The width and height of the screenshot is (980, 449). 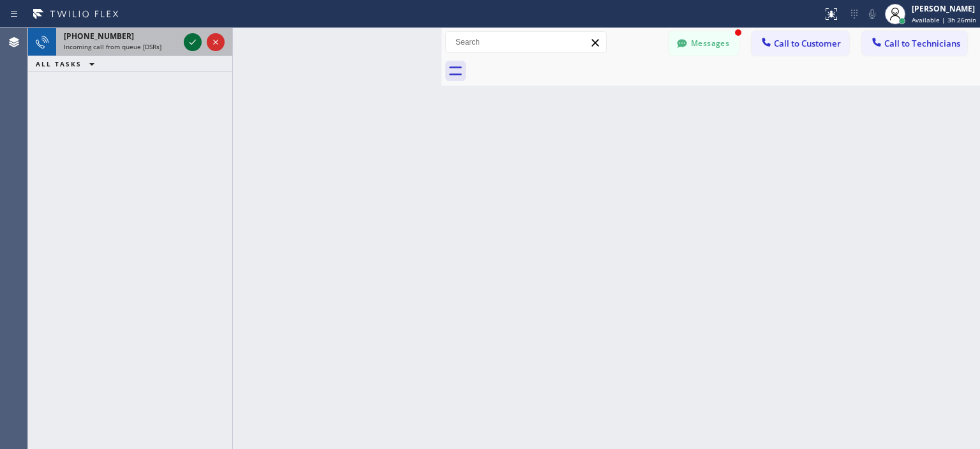 I want to click on span: Call to Technicians, so click(x=922, y=43).